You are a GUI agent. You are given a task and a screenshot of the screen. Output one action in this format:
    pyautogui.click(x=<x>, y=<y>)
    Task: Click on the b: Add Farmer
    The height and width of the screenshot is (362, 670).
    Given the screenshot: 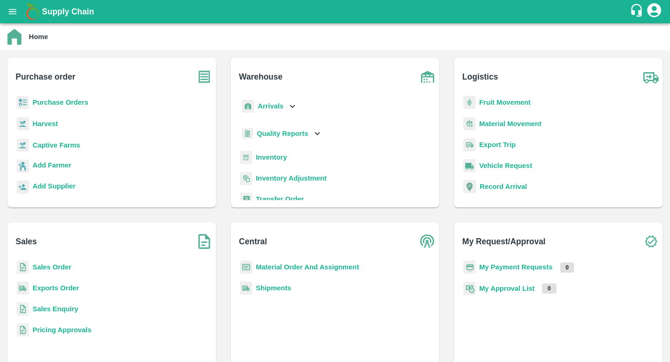 What is the action you would take?
    pyautogui.click(x=52, y=165)
    